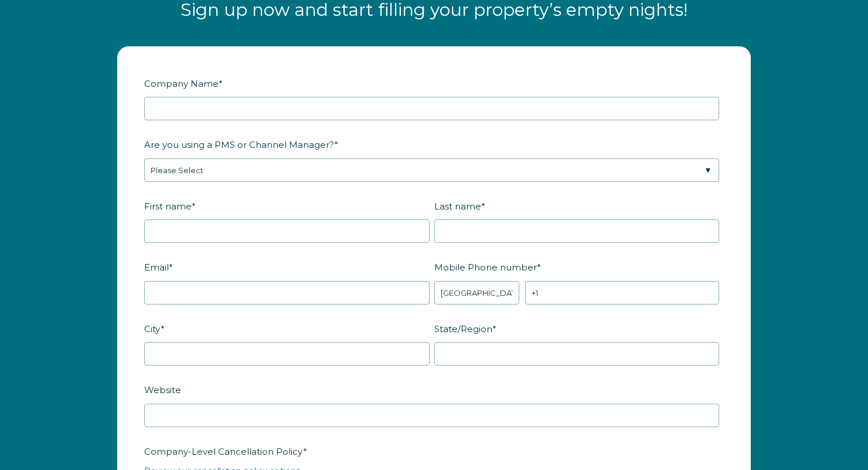 Image resolution: width=868 pixels, height=470 pixels. I want to click on span: Email, so click(156, 267).